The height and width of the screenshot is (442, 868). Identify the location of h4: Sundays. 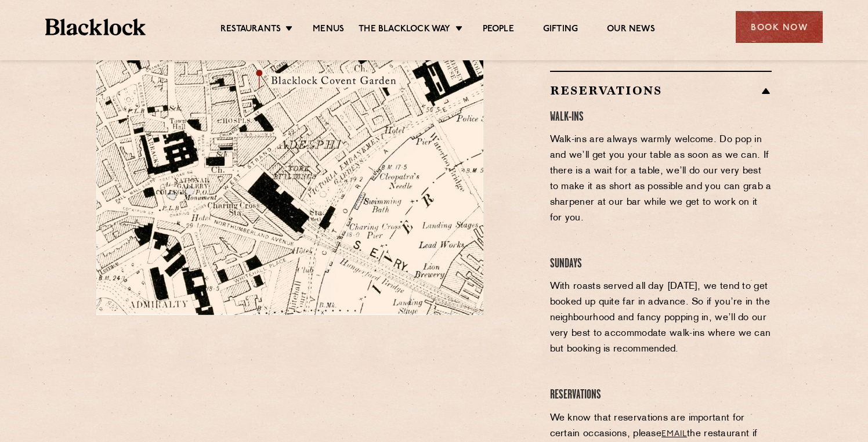
(661, 264).